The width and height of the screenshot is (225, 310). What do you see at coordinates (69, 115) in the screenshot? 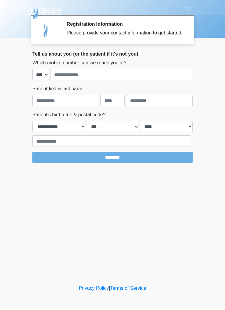
I see `label: Patient's birth date & postal code?` at bounding box center [69, 115].